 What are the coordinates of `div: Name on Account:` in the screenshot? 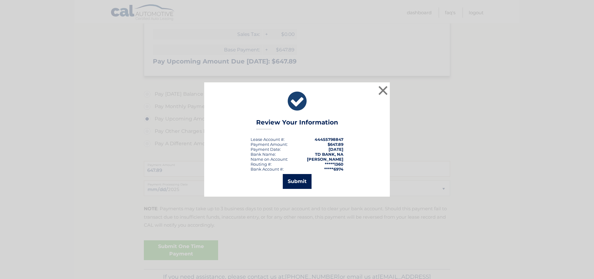 It's located at (269, 159).